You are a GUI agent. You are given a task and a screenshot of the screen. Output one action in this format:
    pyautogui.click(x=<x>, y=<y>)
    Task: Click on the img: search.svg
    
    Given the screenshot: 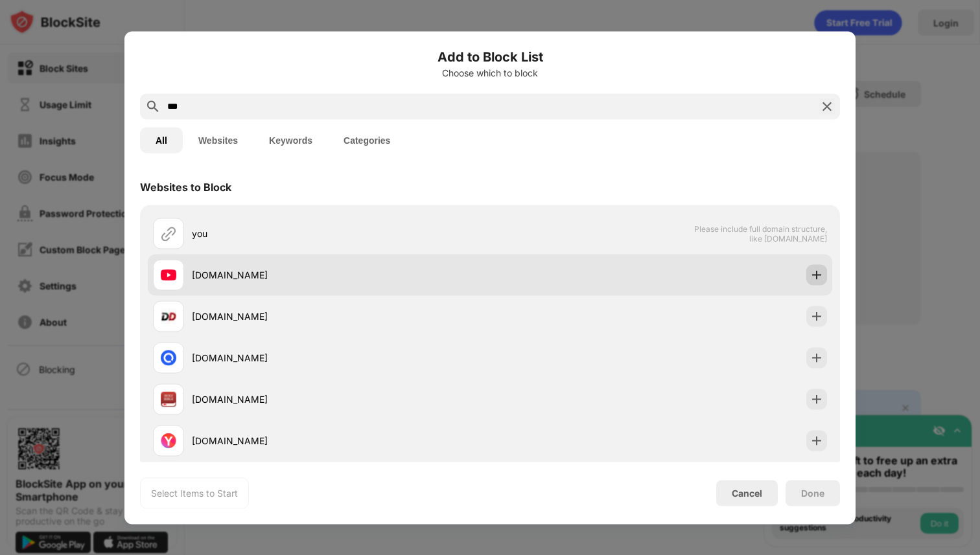 What is the action you would take?
    pyautogui.click(x=153, y=106)
    